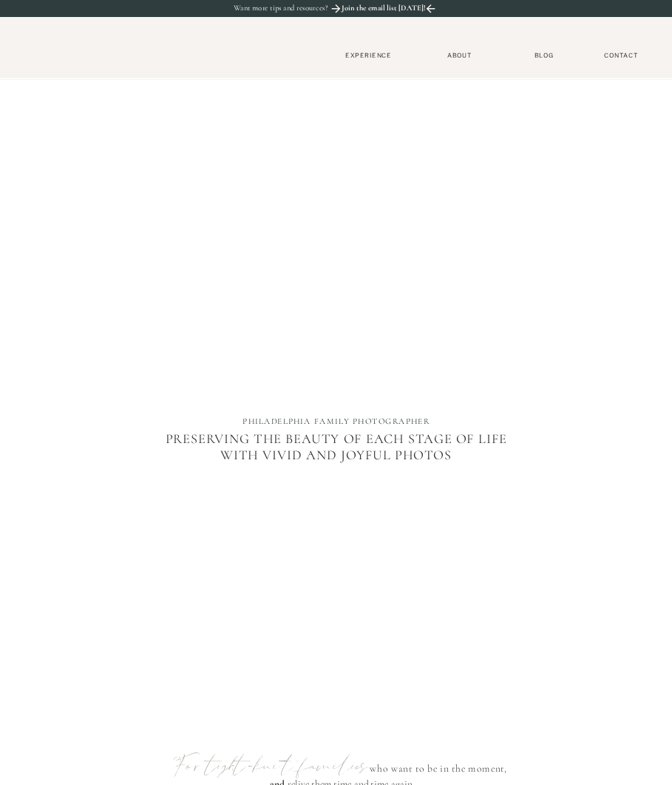 This screenshot has width=672, height=785. What do you see at coordinates (335, 466) in the screenshot?
I see `p: Preserving the beauty of each stage of life with vivid and joyful photos` at bounding box center [335, 466].